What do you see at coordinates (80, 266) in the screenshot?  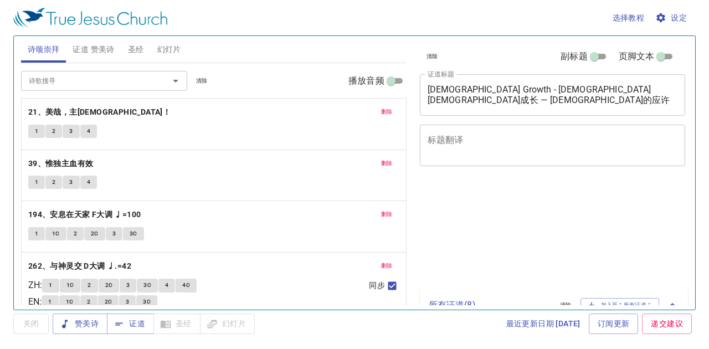 I see `b: 262、与神灵交 D大调 ♩.=42` at bounding box center [80, 266].